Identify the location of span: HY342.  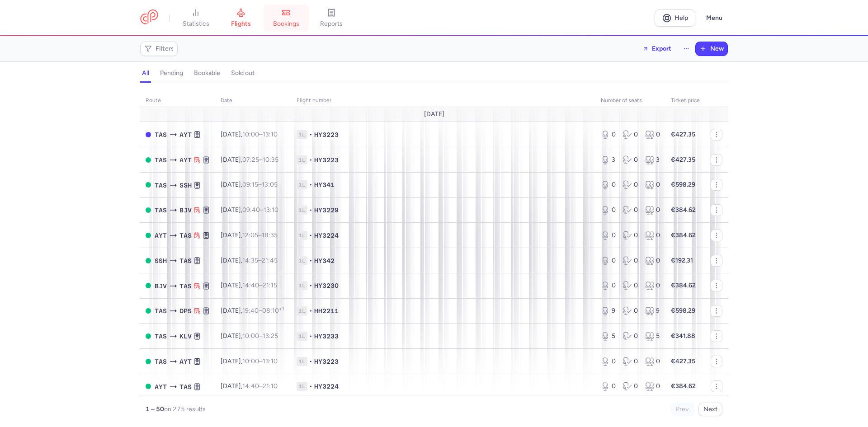
(324, 261).